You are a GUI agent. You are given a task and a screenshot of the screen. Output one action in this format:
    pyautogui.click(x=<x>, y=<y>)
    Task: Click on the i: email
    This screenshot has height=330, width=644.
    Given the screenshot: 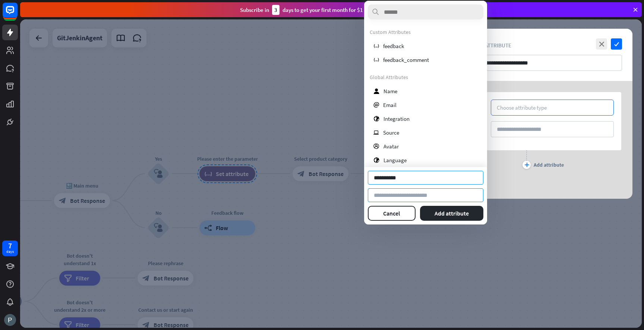 What is the action you would take?
    pyautogui.click(x=376, y=105)
    